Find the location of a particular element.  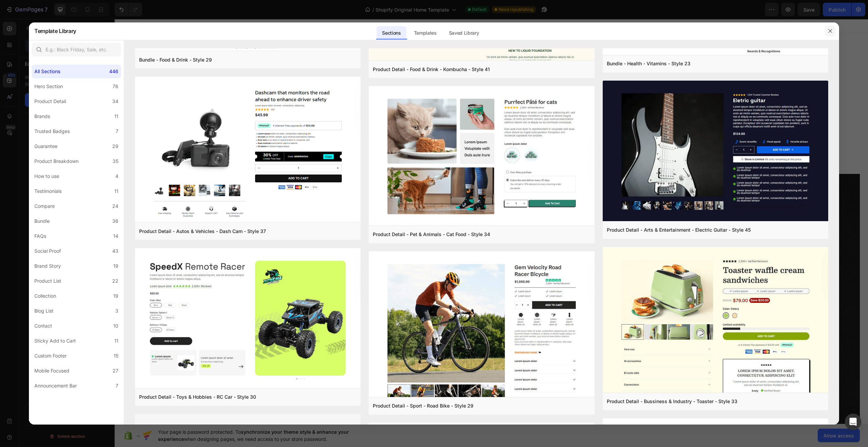

div: All Sections is located at coordinates (47, 71).